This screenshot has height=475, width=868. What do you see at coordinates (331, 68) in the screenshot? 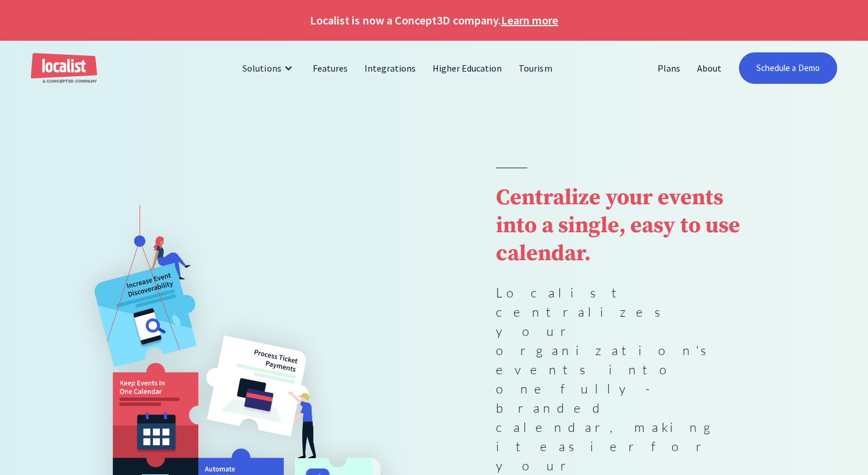
I see `a: Features` at bounding box center [331, 68].